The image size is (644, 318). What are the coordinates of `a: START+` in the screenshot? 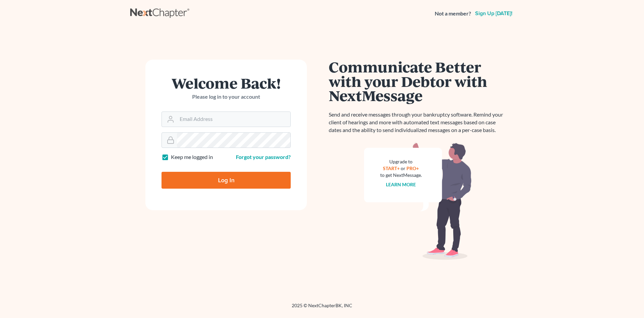 It's located at (391, 168).